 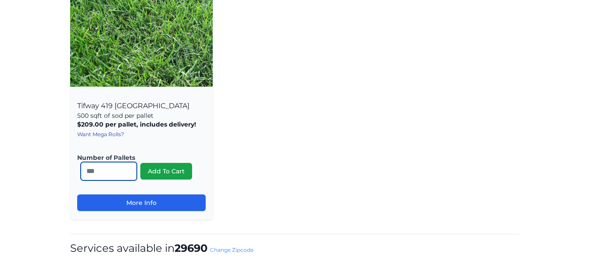 I want to click on button: Add To Cart, so click(x=166, y=171).